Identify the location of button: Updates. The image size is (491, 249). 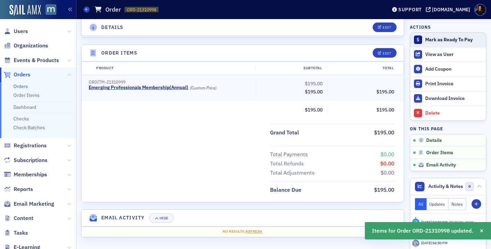
(438, 204).